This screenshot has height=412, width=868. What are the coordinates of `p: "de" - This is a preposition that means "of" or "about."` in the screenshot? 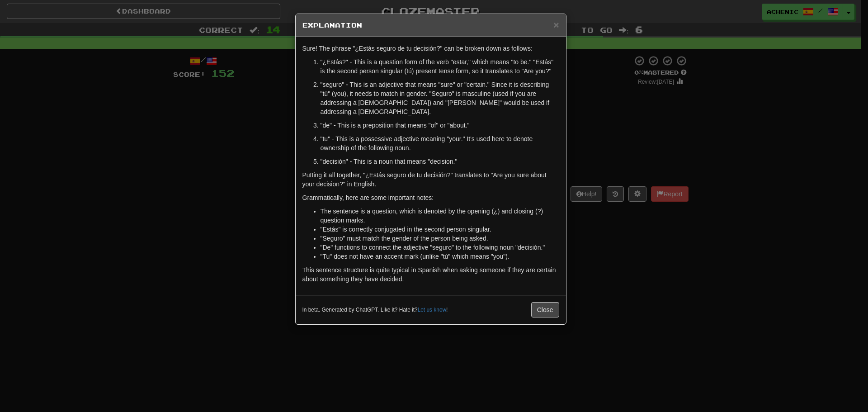 It's located at (440, 126).